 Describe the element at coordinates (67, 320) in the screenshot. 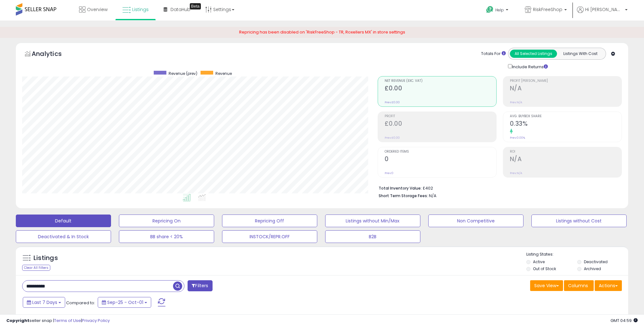

I see `a: Terms of Use` at that location.